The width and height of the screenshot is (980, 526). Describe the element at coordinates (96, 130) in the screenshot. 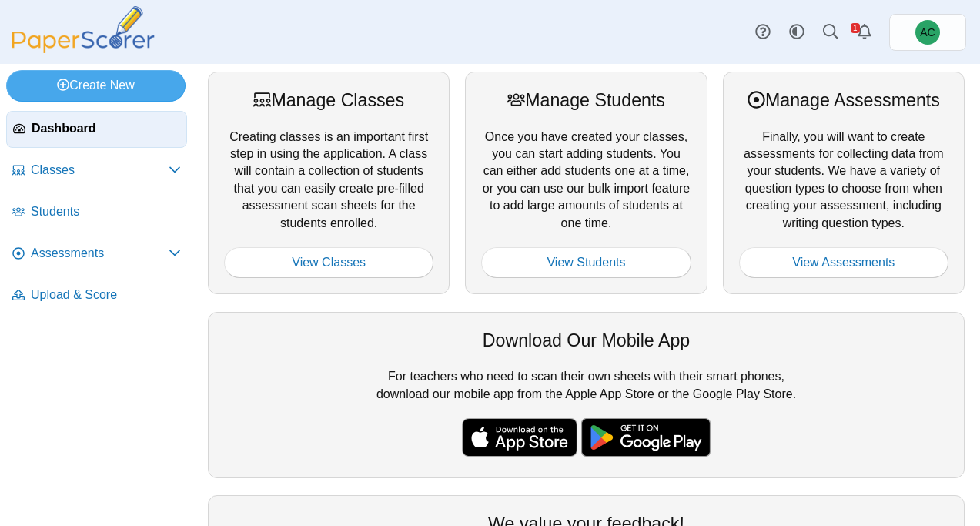

I see `a: Dashboard` at that location.